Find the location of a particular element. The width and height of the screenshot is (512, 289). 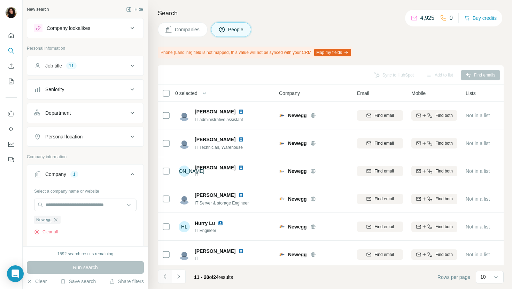

button: Use Surfe on LinkedIn is located at coordinates (11, 114).